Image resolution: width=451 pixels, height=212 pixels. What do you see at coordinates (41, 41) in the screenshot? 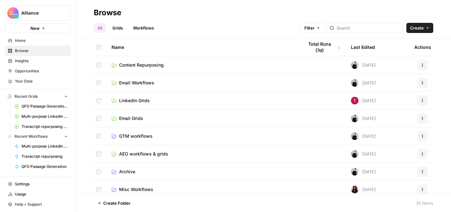
I see `span: Home` at bounding box center [41, 41].